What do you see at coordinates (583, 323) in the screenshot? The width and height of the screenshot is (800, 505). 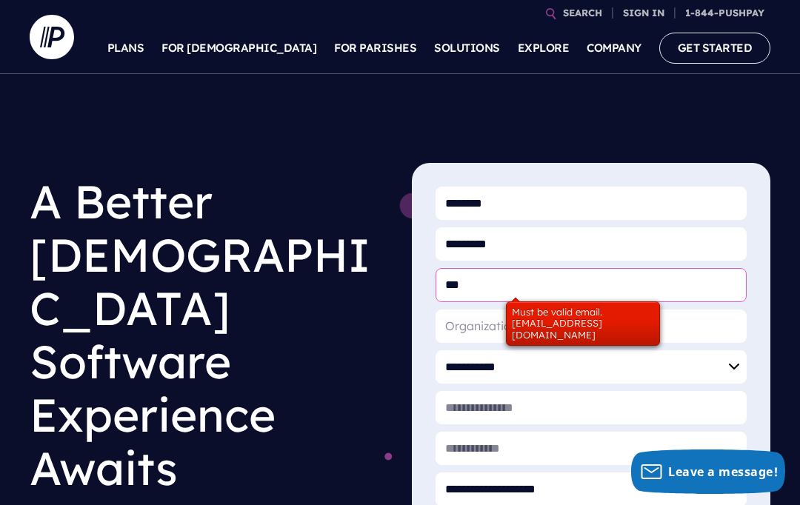 I see `div: Must be valid email.` at bounding box center [583, 323].